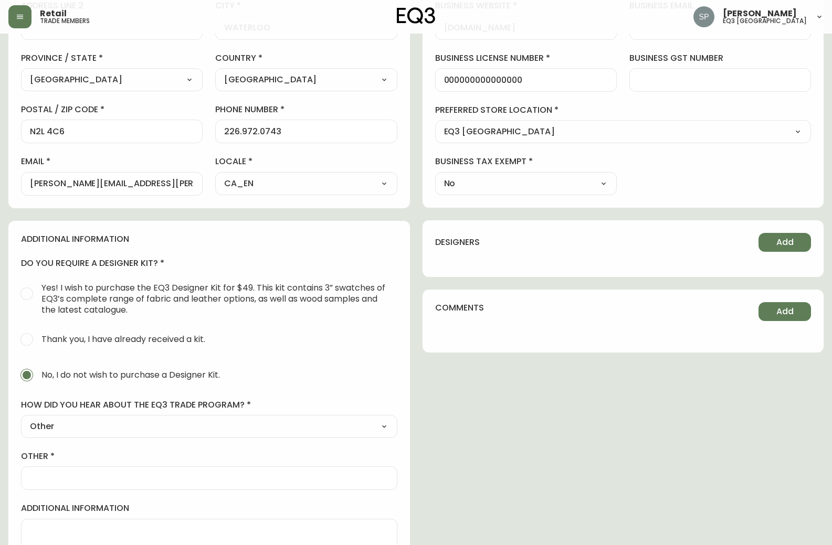 This screenshot has width=832, height=545. I want to click on label: additional information, so click(209, 509).